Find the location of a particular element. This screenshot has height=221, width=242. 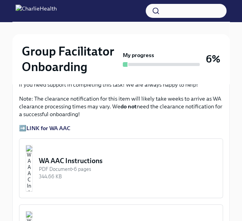

div: PDF Document • 6 pages is located at coordinates (127, 169).